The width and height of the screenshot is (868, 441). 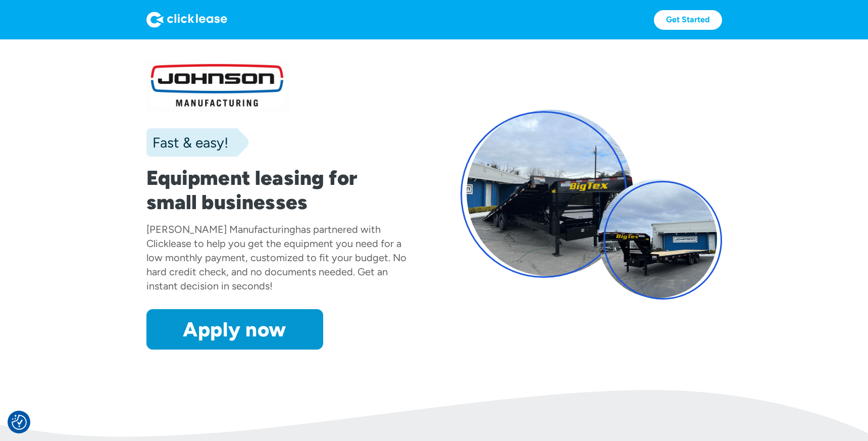 I want to click on a: Apply now, so click(x=235, y=329).